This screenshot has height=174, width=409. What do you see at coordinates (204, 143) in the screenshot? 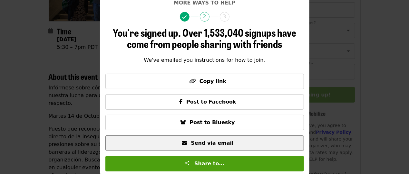
I see `a: Send via email` at bounding box center [204, 143].